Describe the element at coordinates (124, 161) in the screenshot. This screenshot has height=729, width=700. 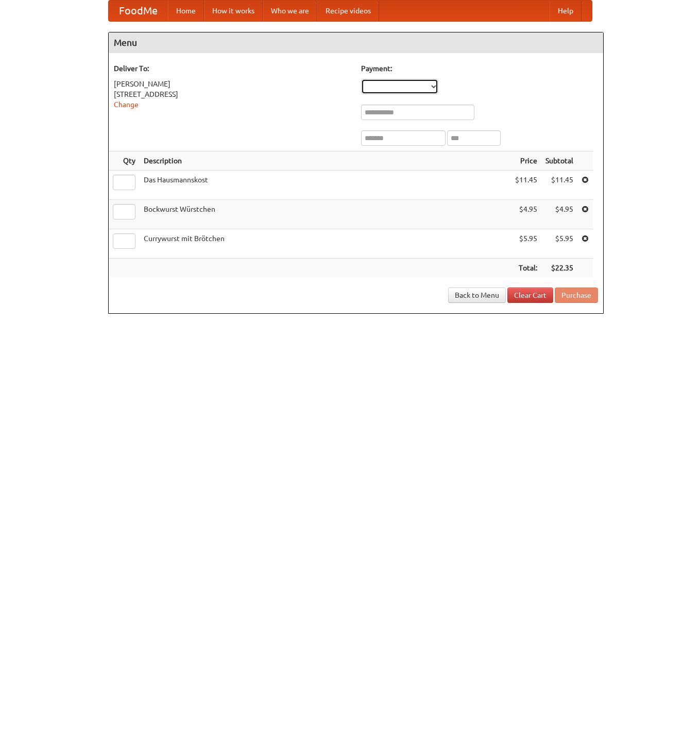
I see `th: Qty` at that location.